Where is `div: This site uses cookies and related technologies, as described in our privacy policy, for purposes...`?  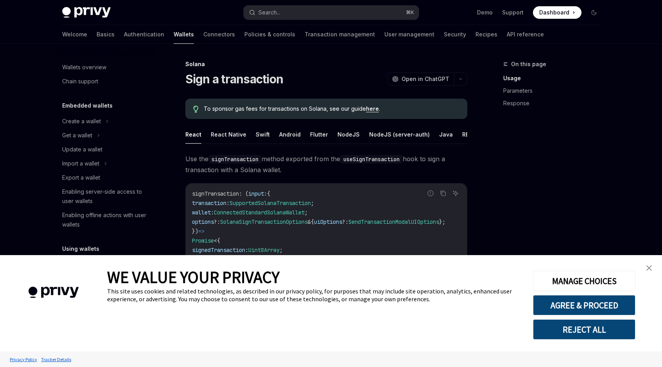 div: This site uses cookies and related technologies, as described in our privacy policy, for purposes... is located at coordinates (314, 295).